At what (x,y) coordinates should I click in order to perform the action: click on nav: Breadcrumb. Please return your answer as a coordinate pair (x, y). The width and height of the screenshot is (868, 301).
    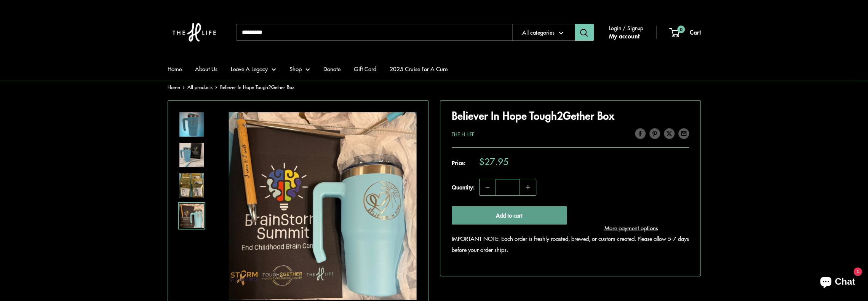
    Looking at the image, I should click on (231, 87).